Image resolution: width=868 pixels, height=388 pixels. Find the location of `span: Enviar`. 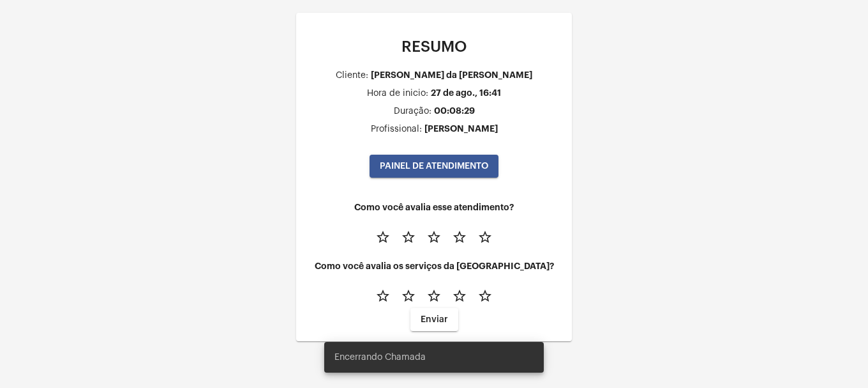

span: Enviar is located at coordinates (434, 320).